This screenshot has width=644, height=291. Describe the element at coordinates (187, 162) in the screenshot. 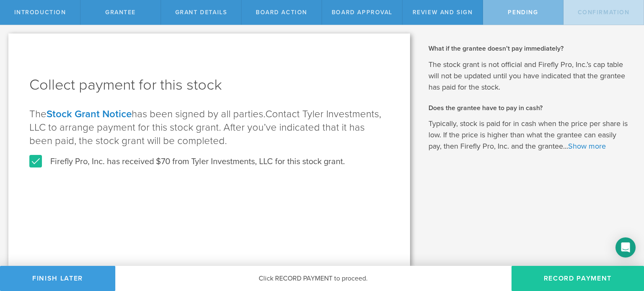

I see `label: Firefly Pro, Inc. has received $70 from Tyler Investments, LLC for this stock grant.` at that location.